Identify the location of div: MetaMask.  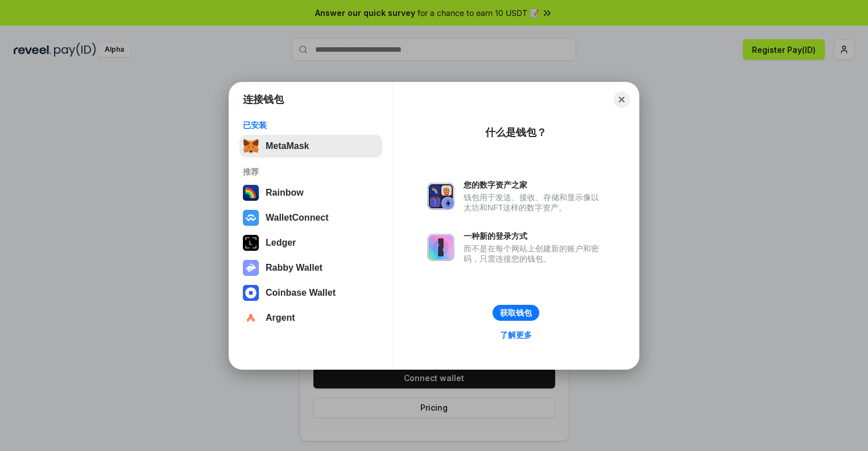
(287, 146).